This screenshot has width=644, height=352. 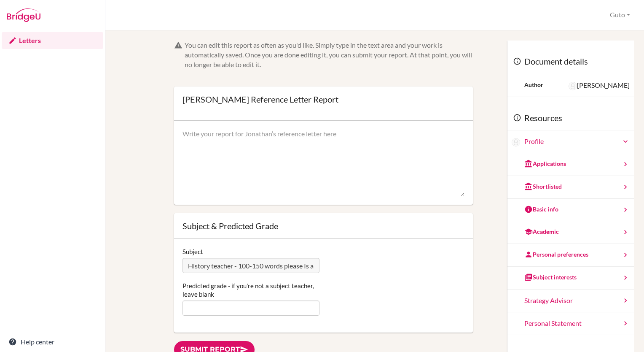 I want to click on a: Letters, so click(x=52, y=40).